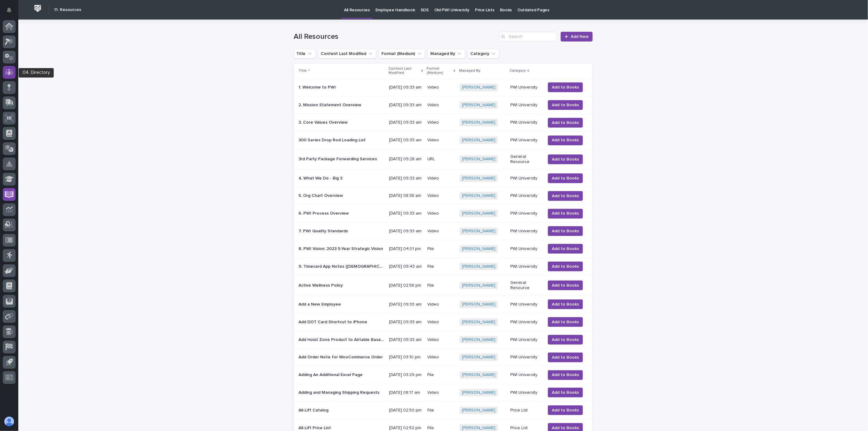 This screenshot has height=431, width=868. Describe the element at coordinates (324, 231) in the screenshot. I see `p: 7. PWI Quality Standards` at that location.